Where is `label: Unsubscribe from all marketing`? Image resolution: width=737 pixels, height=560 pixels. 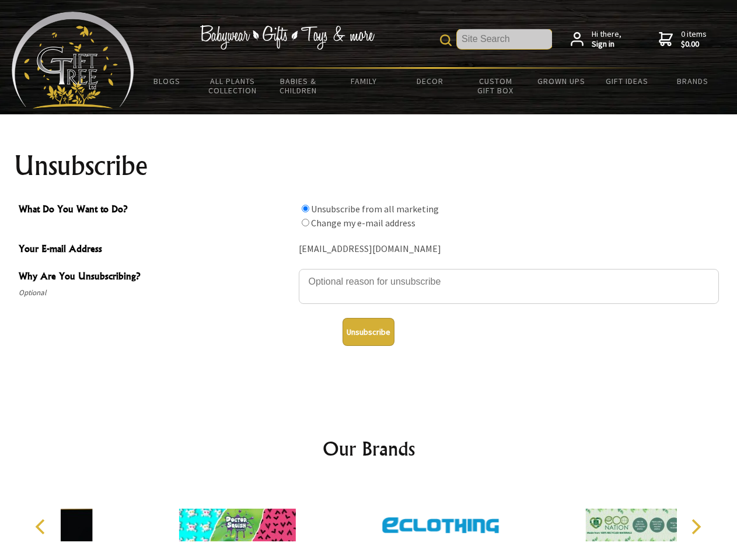
label: Unsubscribe from all marketing is located at coordinates (375, 209).